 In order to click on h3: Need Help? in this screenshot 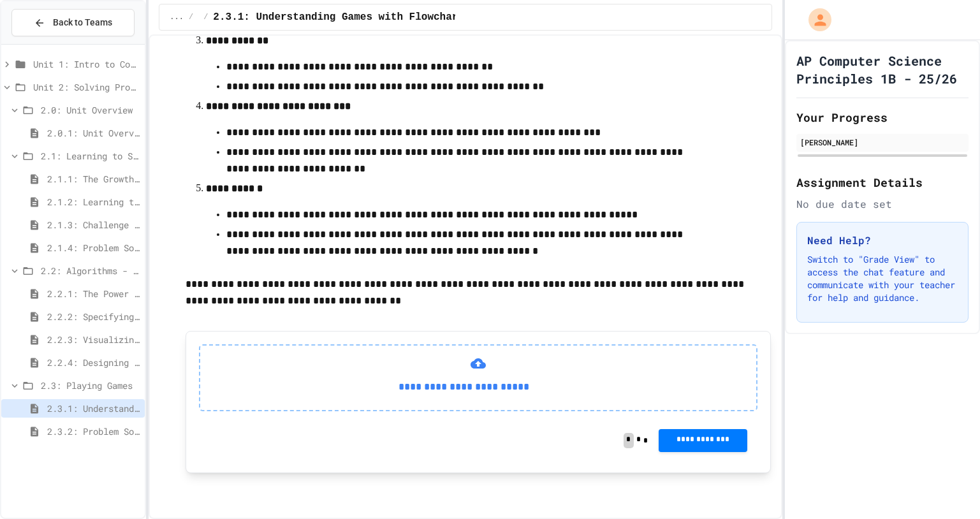, I will do `click(882, 241)`.